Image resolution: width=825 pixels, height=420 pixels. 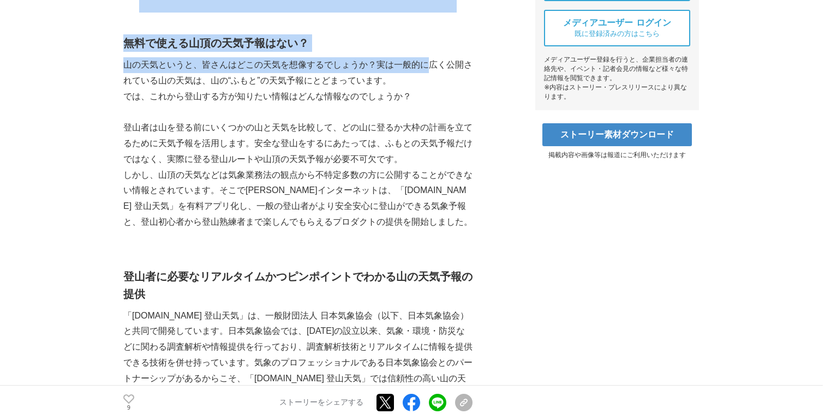 I want to click on p: 山の天気というと、皆さんはどこの天気を想像するでしょうか？実は一般的に広く公開されている山の天気は、山の“ふもと”の天気予報にとどまっています。, so click(x=298, y=73).